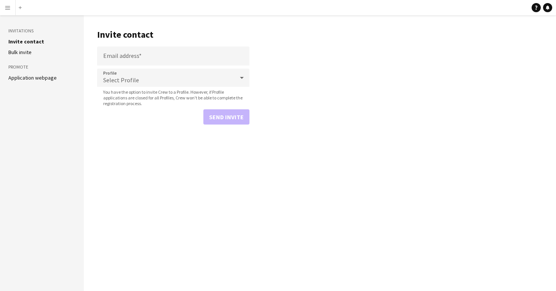 This screenshot has height=291, width=556. Describe the element at coordinates (42, 67) in the screenshot. I see `h3: Promote` at that location.